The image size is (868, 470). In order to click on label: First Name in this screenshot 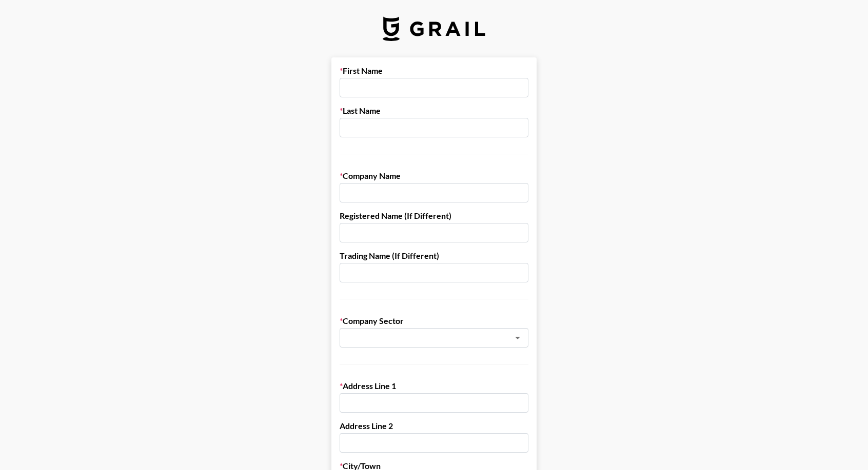, I will do `click(434, 70)`.